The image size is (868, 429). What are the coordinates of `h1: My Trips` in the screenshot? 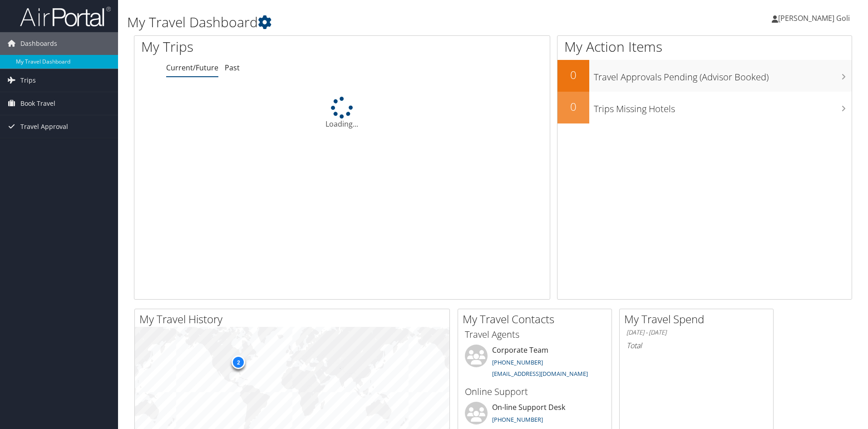 It's located at (256, 46).